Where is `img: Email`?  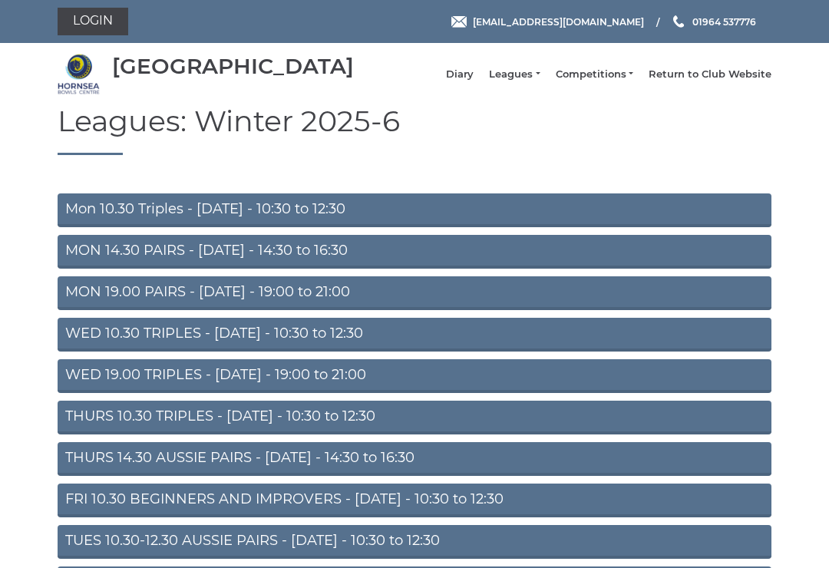
img: Email is located at coordinates (459, 22).